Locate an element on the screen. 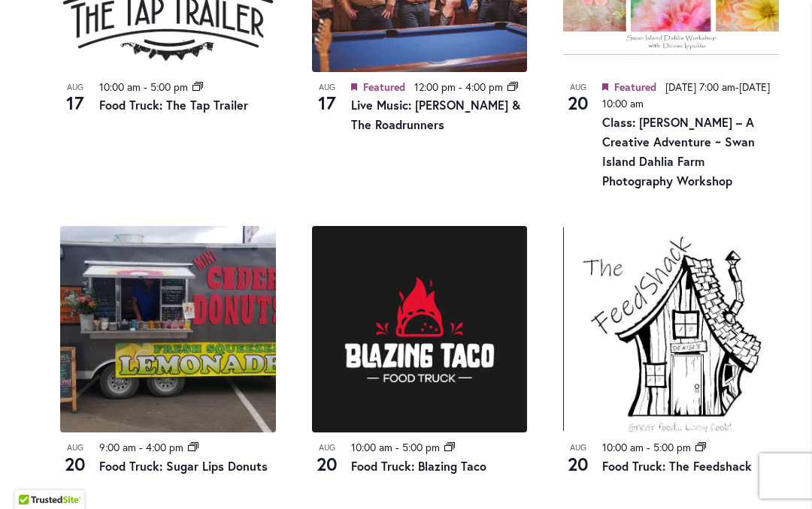 This screenshot has height=509, width=812. img: The Feedshack is located at coordinates (670, 329).